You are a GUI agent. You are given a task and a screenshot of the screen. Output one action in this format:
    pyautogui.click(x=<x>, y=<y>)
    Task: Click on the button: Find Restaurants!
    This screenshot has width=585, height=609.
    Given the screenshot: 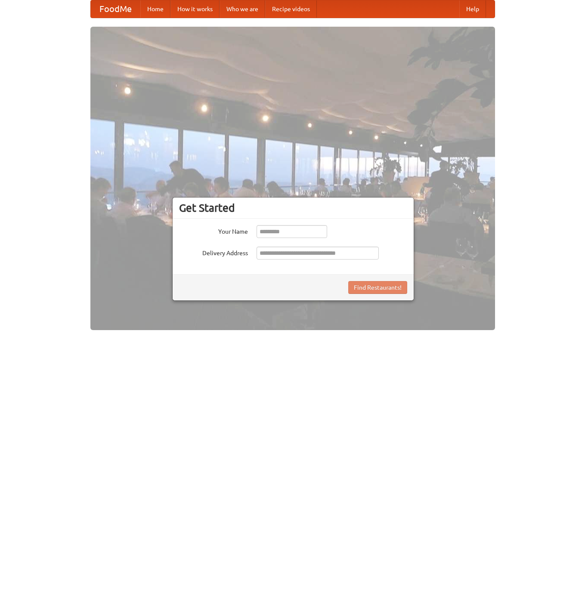 What is the action you would take?
    pyautogui.click(x=377, y=287)
    